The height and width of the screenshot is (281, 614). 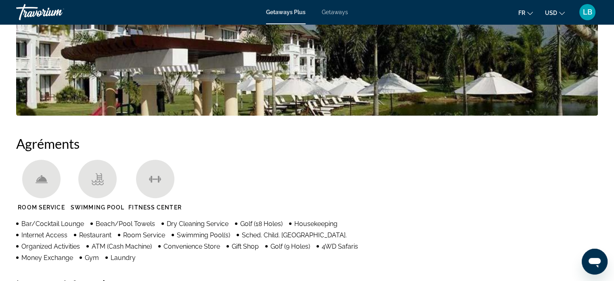 What do you see at coordinates (316, 223) in the screenshot?
I see `span: Housekeeping` at bounding box center [316, 223].